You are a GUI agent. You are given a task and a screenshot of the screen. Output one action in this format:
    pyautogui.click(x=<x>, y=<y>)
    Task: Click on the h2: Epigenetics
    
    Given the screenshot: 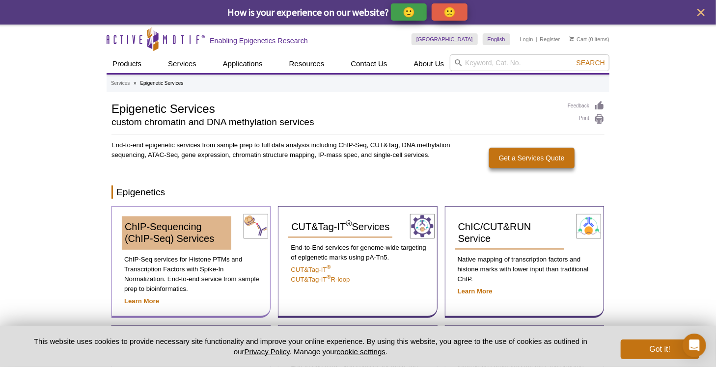 What is the action you would take?
    pyautogui.click(x=358, y=192)
    